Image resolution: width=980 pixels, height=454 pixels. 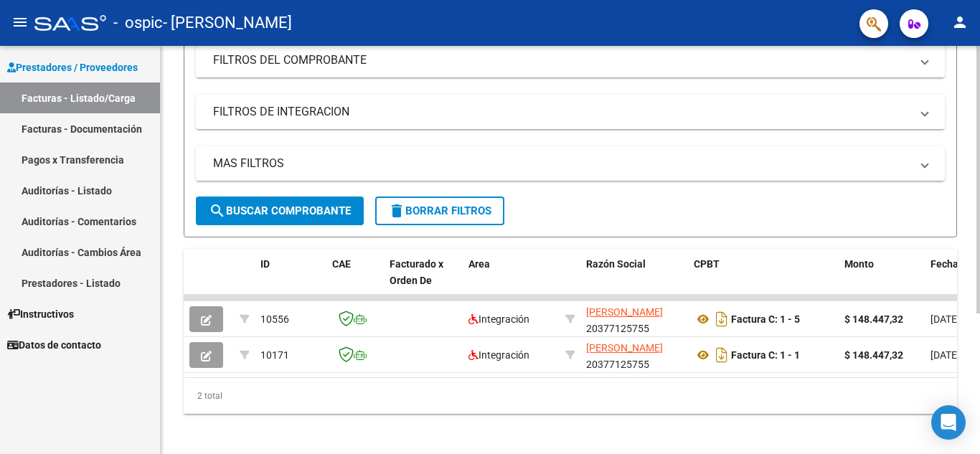 I want to click on span: ID, so click(x=265, y=264).